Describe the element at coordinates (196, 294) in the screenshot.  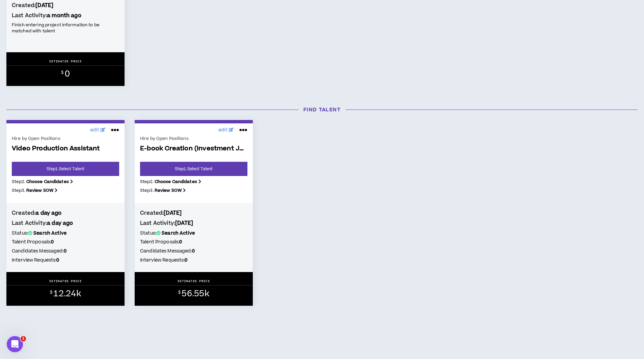
I see `span: 56.55k` at that location.